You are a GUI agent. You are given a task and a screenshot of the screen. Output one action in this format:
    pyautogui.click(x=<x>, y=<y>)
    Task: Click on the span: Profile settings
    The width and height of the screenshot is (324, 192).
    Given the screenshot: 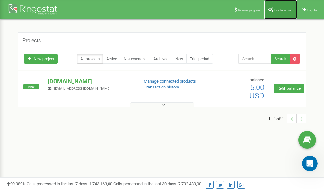 What is the action you would take?
    pyautogui.click(x=284, y=10)
    